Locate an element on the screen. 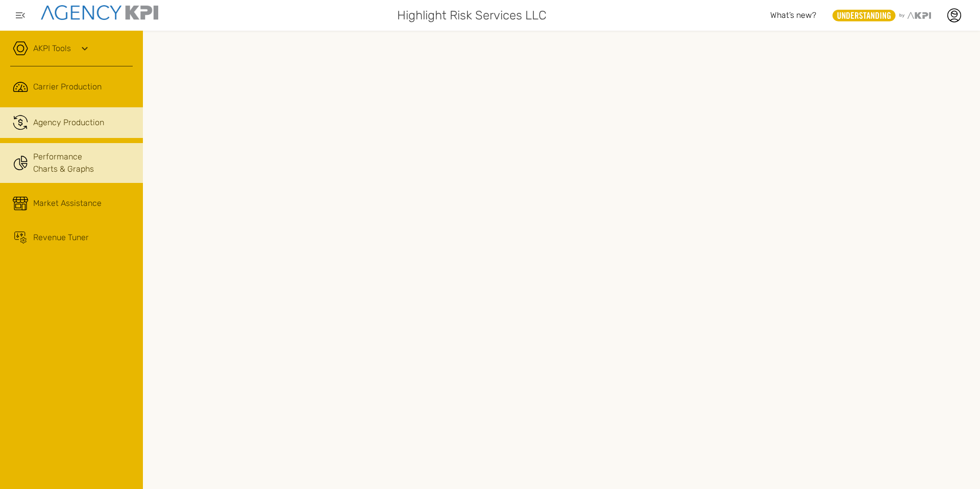 Image resolution: width=980 pixels, height=489 pixels. span: Highlight Risk Services LLC is located at coordinates (471, 15).